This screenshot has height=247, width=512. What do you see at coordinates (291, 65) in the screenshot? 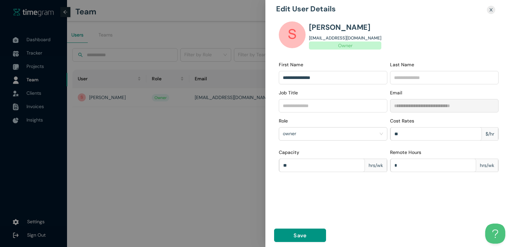
I see `label: First Name` at bounding box center [291, 65].